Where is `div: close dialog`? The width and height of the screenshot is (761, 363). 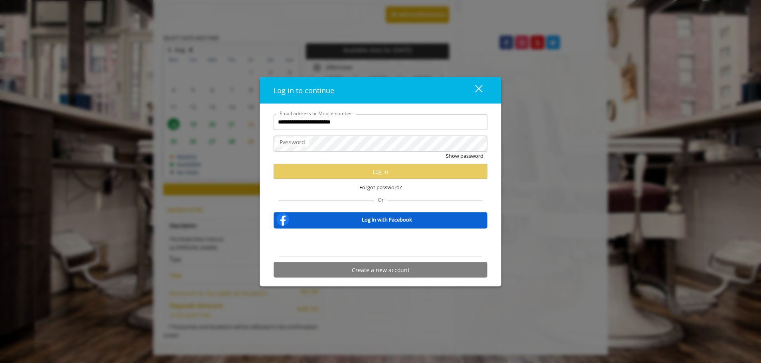 div: close dialog is located at coordinates (474, 90).